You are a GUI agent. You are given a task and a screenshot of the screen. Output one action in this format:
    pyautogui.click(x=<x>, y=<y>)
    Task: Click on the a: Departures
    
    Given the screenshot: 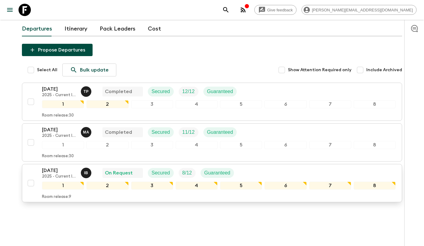 What is the action you would take?
    pyautogui.click(x=37, y=29)
    